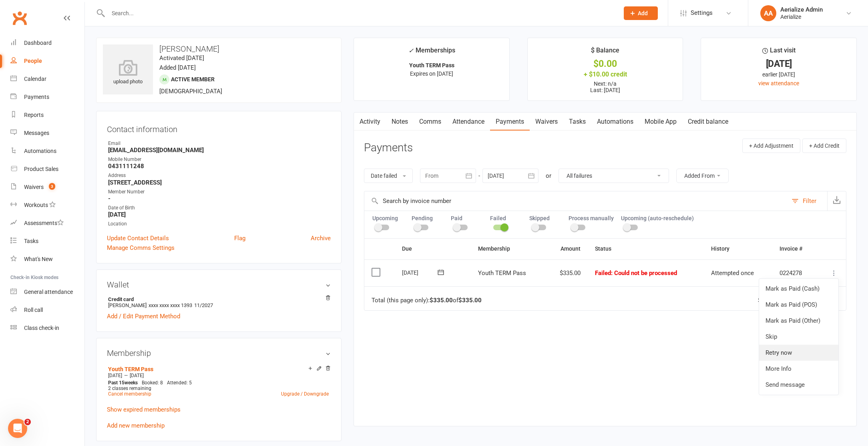 This screenshot has width=868, height=446. What do you see at coordinates (33, 310) in the screenshot?
I see `div: Roll call` at bounding box center [33, 310].